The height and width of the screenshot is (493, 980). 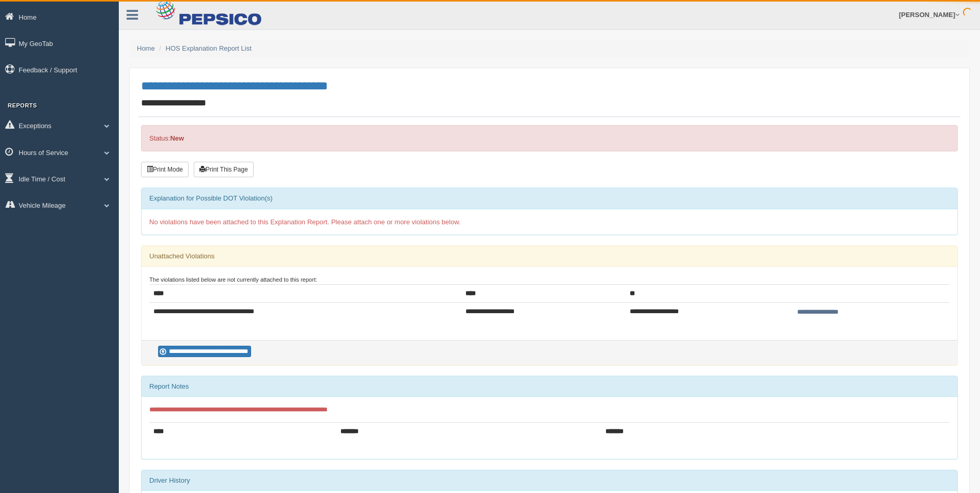 I want to click on div: Report Notes, so click(x=549, y=387).